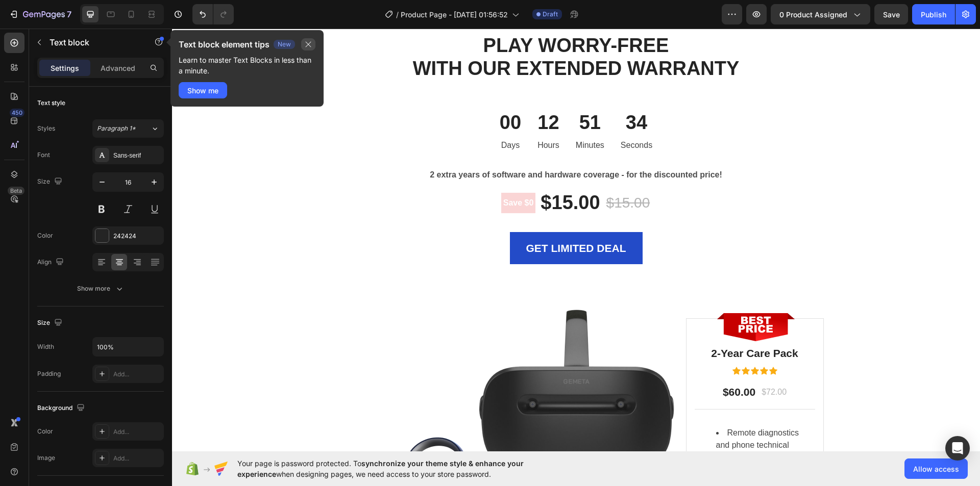 The height and width of the screenshot is (486, 980). Describe the element at coordinates (346, 174) in the screenshot. I see `pre: Save $0` at that location.